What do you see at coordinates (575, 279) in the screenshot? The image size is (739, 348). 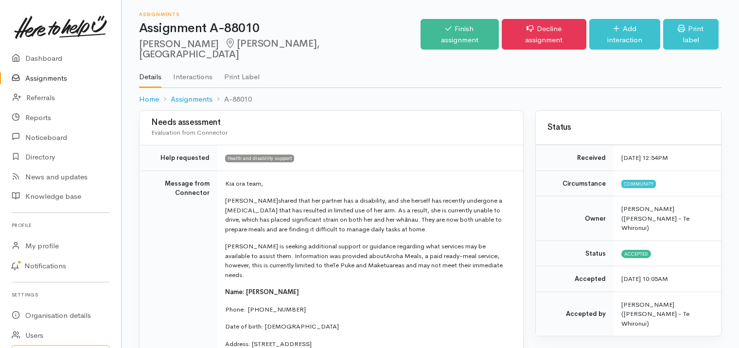 I see `td: Accepted` at bounding box center [575, 279].